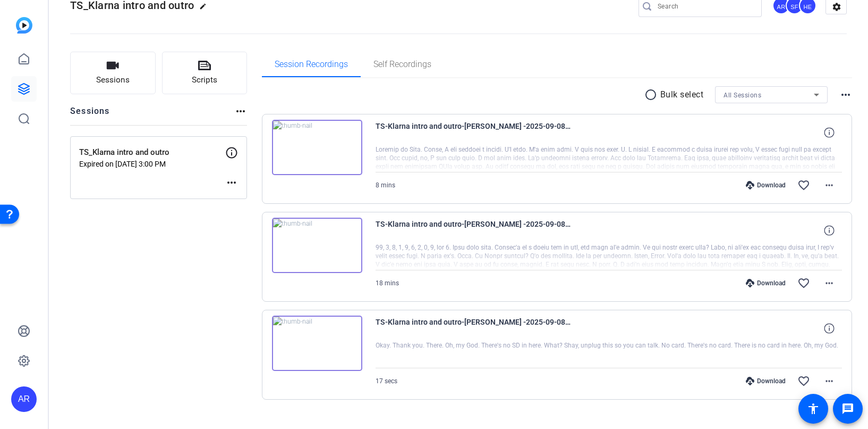 The height and width of the screenshot is (429, 868). What do you see at coordinates (683, 95) in the screenshot?
I see `p: Bulk select` at bounding box center [683, 95].